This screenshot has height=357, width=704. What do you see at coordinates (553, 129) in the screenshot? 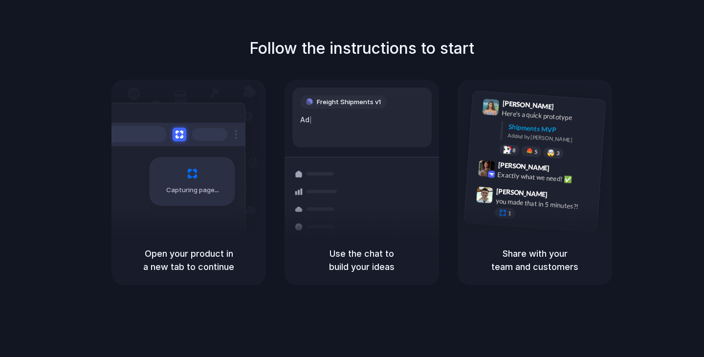
I see `div: Shipments MVP` at bounding box center [553, 129].